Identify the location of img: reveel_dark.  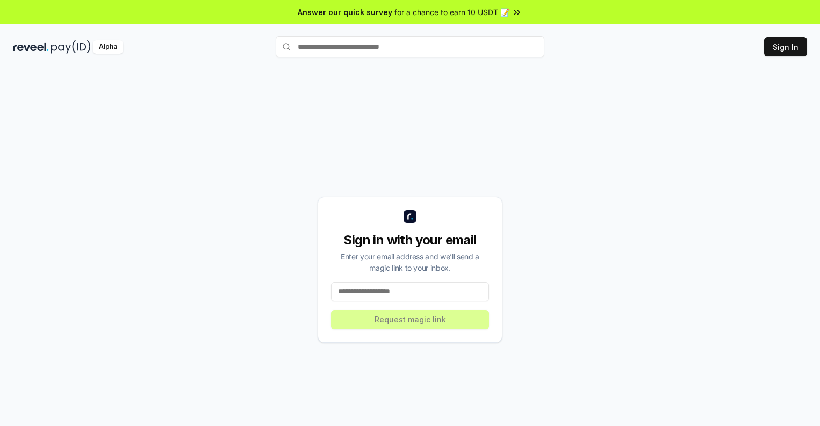
(31, 47).